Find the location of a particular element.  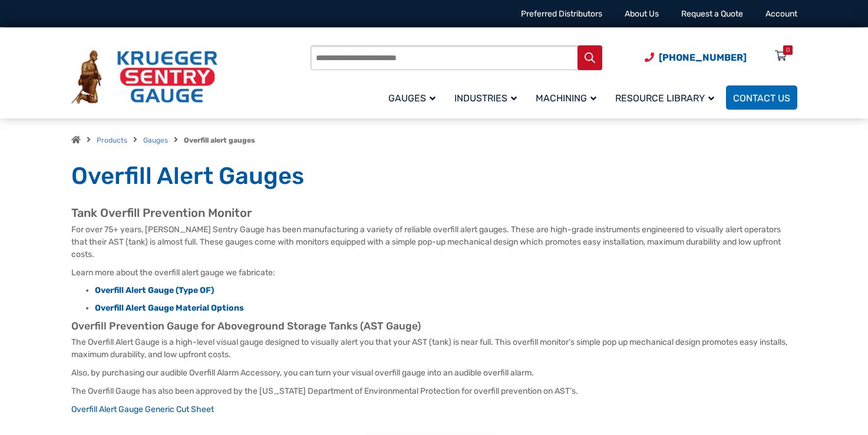

span: Contact Us is located at coordinates (762, 98).